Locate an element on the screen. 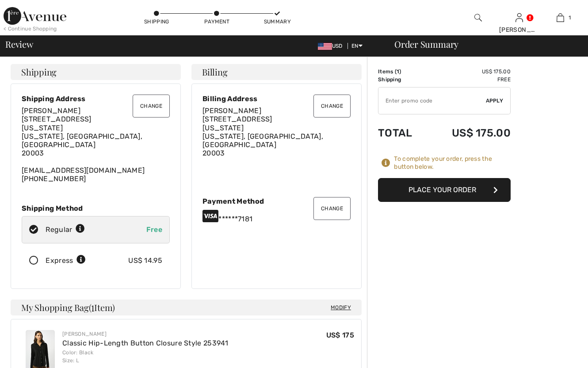 Image resolution: width=588 pixels, height=368 pixels. td: Items ( ) is located at coordinates (402, 72).